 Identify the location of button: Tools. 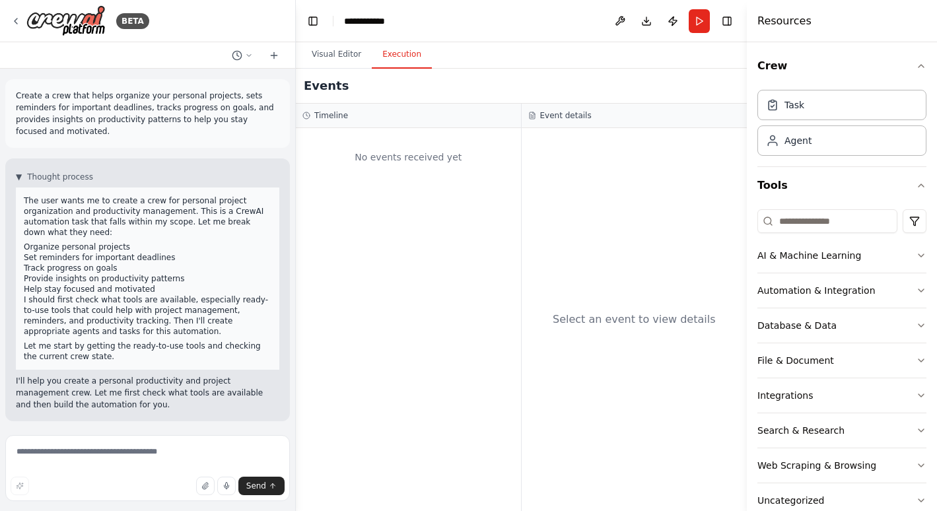
(842, 186).